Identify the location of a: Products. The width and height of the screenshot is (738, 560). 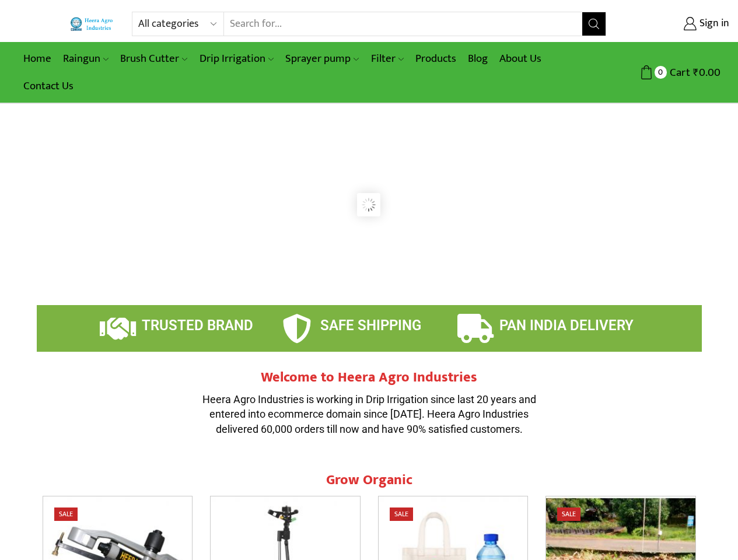
(435, 58).